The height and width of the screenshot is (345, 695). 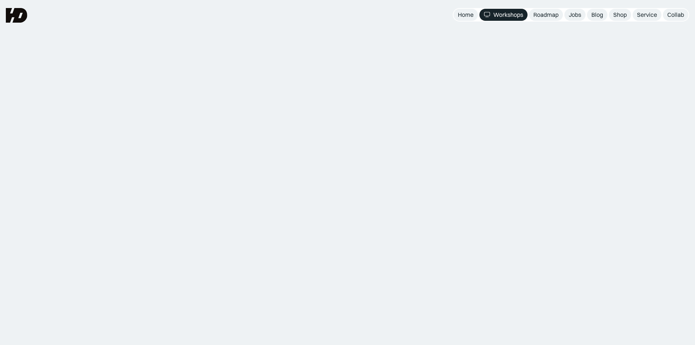 What do you see at coordinates (620, 15) in the screenshot?
I see `div: Shop` at bounding box center [620, 15].